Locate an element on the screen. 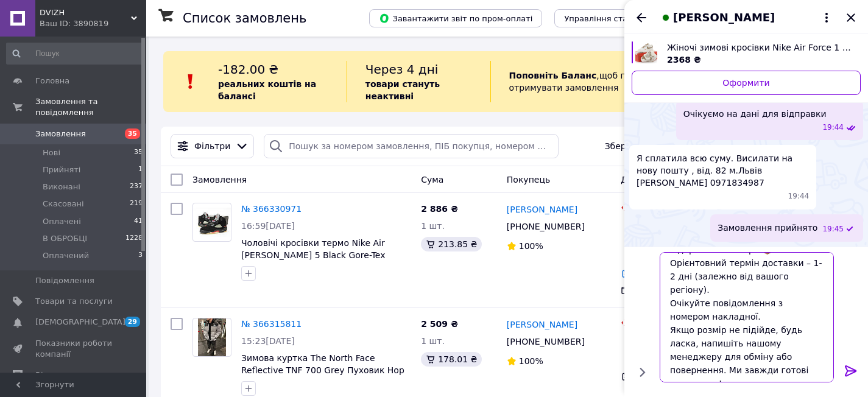 This screenshot has width=868, height=397. img: 6341666538_w700_h500_zhenskie-zimnie-krossovki.jpg is located at coordinates (646, 53).